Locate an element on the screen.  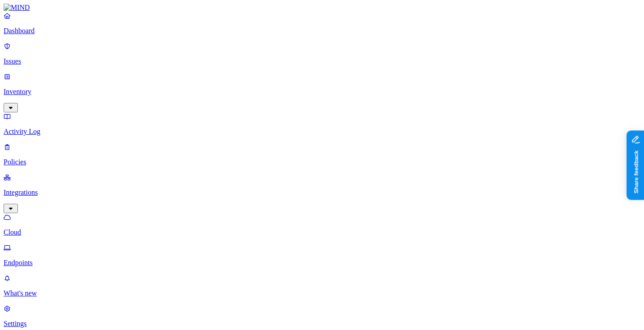
p: Cloud is located at coordinates (322, 232).